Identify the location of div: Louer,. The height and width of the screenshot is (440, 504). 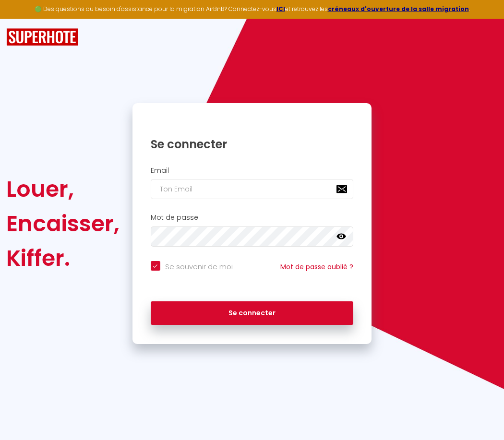
(63, 189).